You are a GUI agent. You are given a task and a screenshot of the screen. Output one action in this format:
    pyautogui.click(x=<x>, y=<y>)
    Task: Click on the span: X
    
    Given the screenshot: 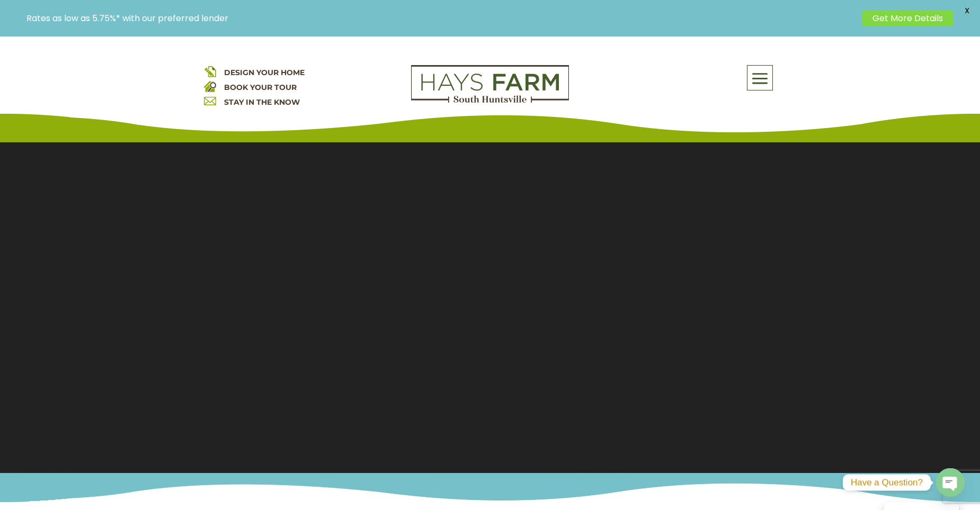 What is the action you would take?
    pyautogui.click(x=967, y=11)
    